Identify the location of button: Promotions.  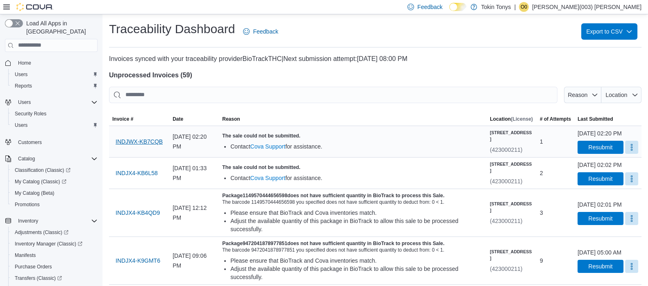
(54, 205).